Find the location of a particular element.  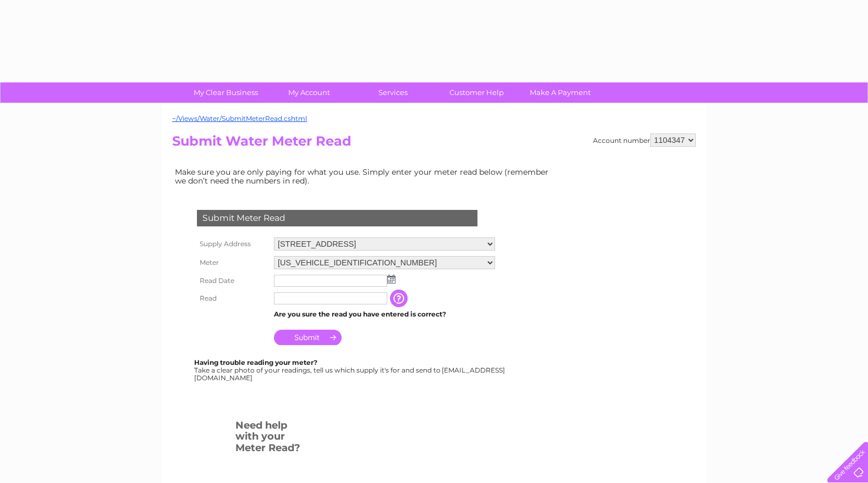

div: Submit Meter Read is located at coordinates (337, 218).